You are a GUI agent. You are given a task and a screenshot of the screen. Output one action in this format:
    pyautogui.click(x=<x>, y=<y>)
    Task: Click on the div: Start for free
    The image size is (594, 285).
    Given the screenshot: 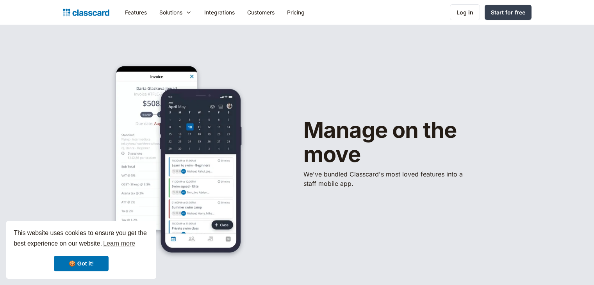 What is the action you would take?
    pyautogui.click(x=508, y=12)
    